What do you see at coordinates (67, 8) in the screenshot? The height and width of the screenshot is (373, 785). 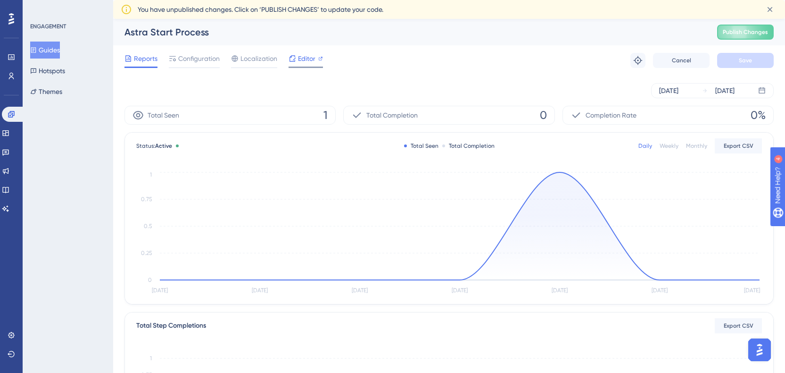 I see `div: 4` at bounding box center [67, 8].